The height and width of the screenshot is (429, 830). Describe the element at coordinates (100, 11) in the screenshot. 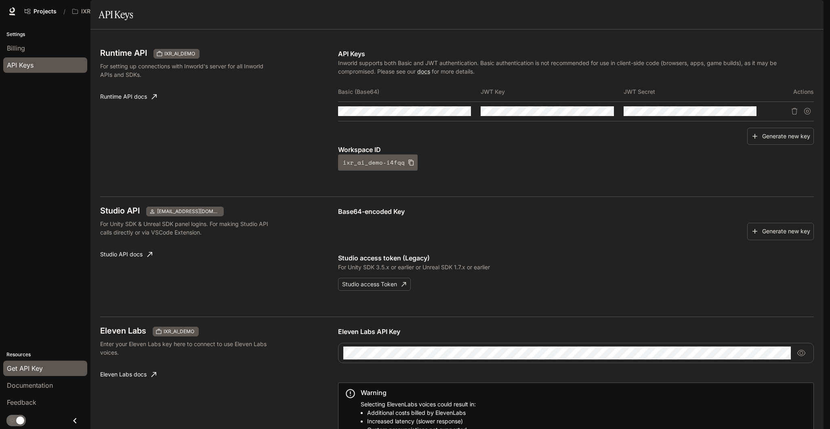

I see `button: Open workspace menu` at that location.